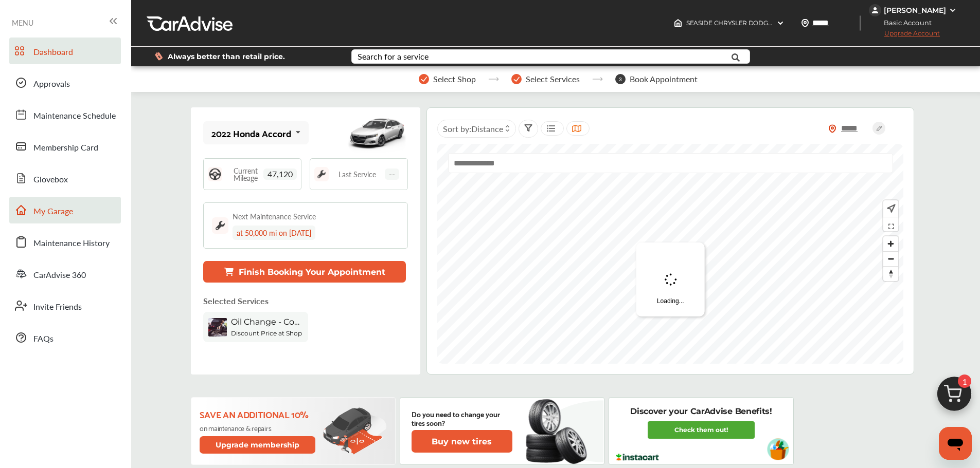 Image resolution: width=980 pixels, height=468 pixels. I want to click on div: Loading..., so click(670, 279).